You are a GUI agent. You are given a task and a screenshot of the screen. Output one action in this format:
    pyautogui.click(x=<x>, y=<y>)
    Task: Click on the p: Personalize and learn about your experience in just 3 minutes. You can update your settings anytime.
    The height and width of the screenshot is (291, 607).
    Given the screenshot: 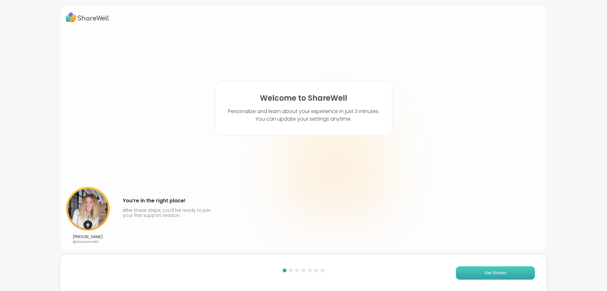 What is the action you would take?
    pyautogui.click(x=304, y=115)
    